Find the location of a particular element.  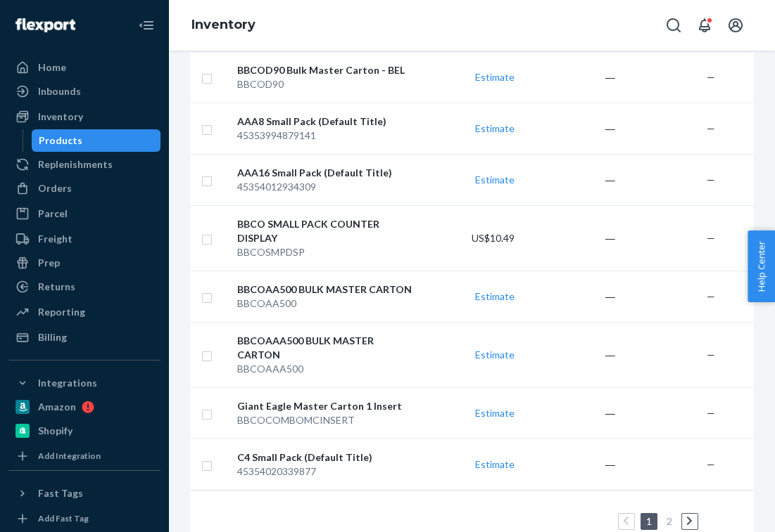

div: Freight is located at coordinates (55, 239).